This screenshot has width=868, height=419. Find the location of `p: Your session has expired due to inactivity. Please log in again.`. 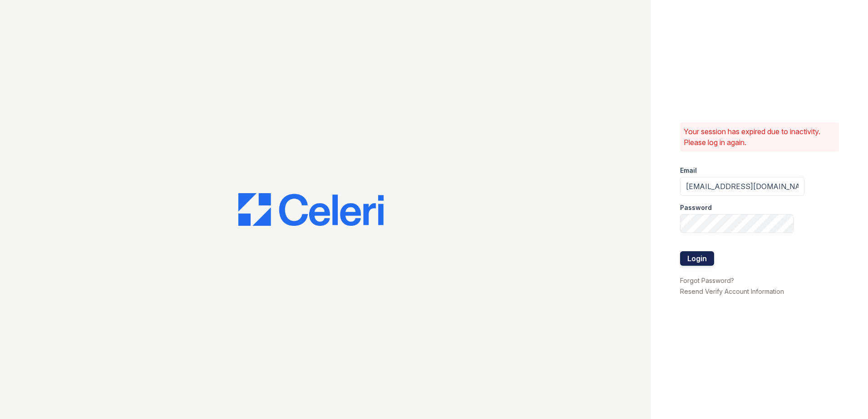

p: Your session has expired due to inactivity. Please log in again. is located at coordinates (759, 137).